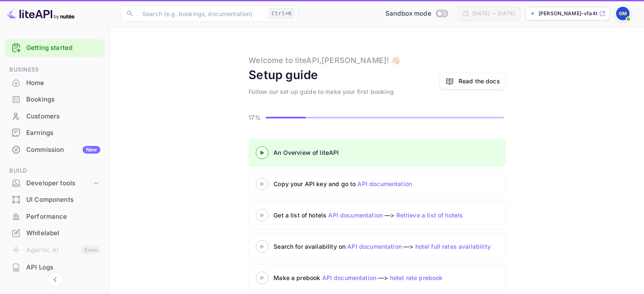  I want to click on div: Make a prebook —>, so click(379, 277).